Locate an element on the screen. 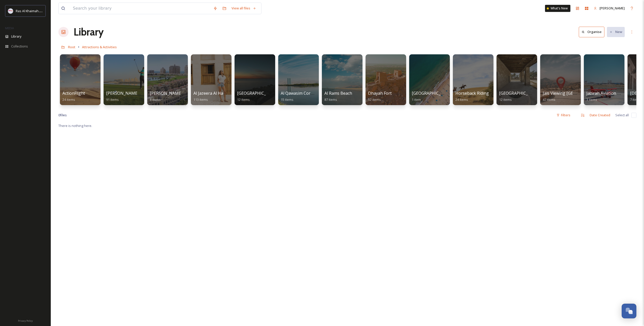 This screenshot has width=644, height=326. a: Horseback Riding24 items is located at coordinates (472, 96).